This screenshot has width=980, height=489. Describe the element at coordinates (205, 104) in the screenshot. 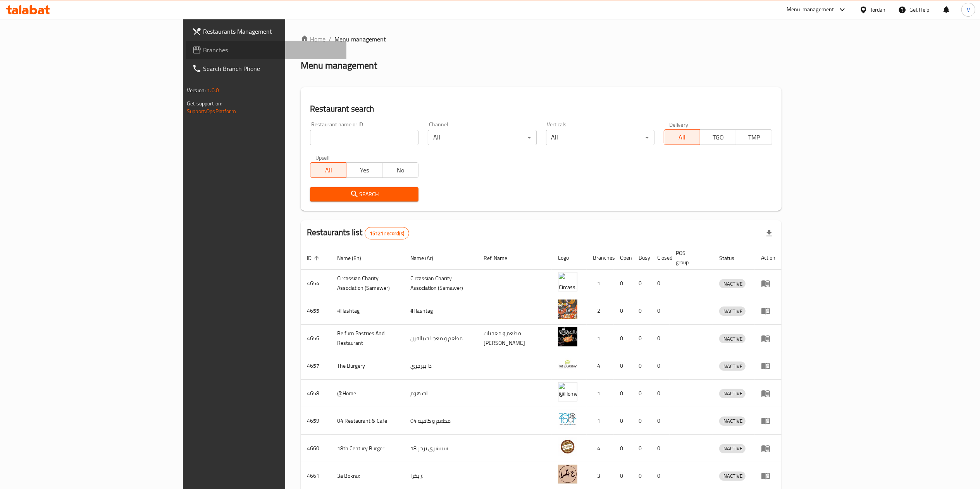

I see `span: Get support on:` at that location.